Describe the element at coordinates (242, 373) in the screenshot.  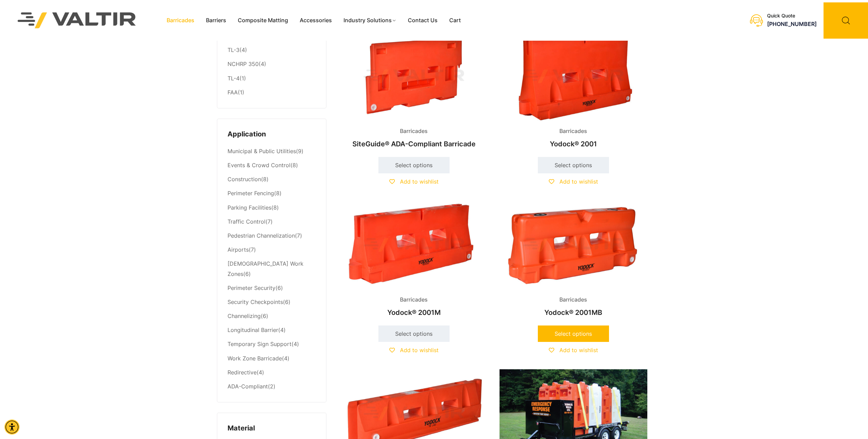
I see `a: Redirective` at that location.